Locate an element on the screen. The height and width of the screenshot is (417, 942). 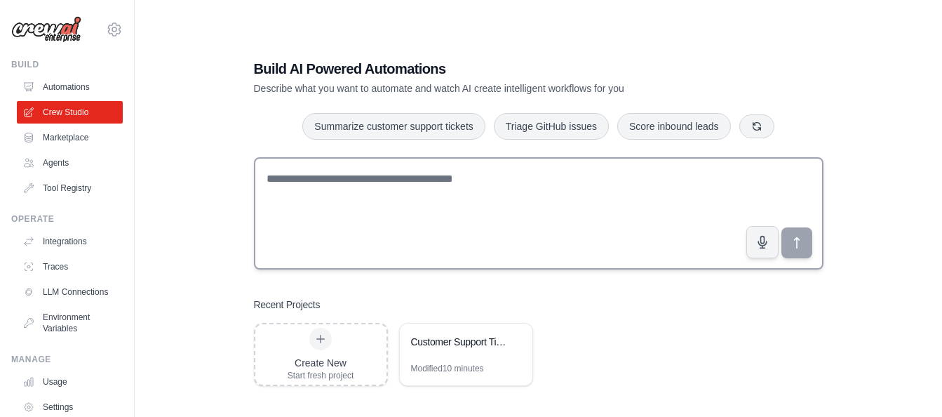
a: Crew Studio is located at coordinates (69, 112).